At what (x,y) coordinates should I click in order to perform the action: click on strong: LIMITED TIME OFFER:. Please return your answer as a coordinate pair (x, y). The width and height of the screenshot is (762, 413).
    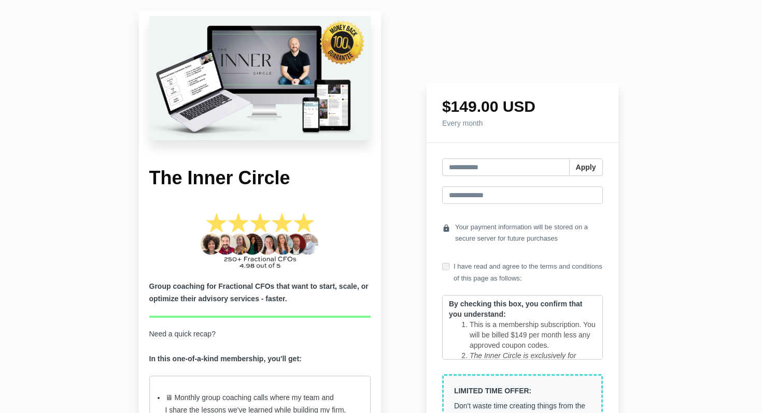
    Looking at the image, I should click on (492, 391).